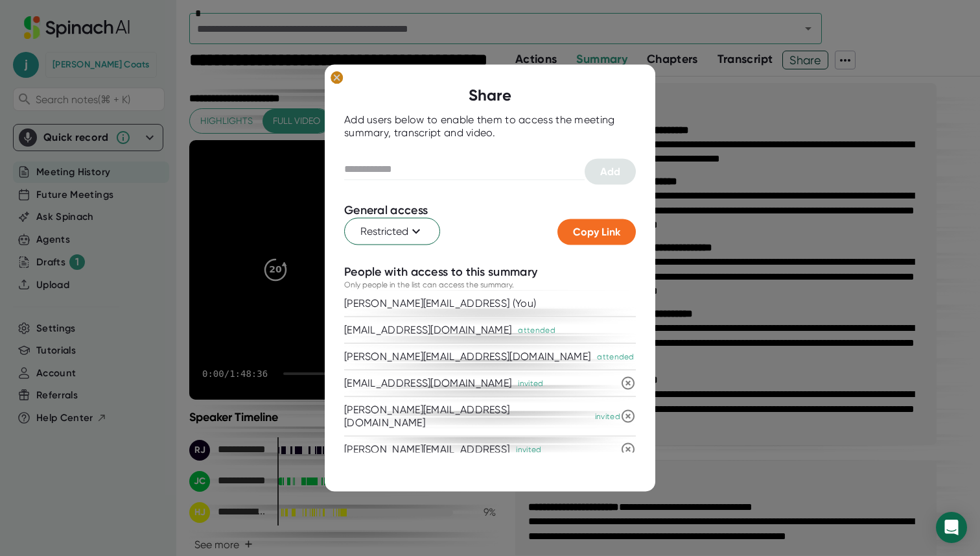 This screenshot has height=556, width=980. I want to click on button: Add, so click(610, 172).